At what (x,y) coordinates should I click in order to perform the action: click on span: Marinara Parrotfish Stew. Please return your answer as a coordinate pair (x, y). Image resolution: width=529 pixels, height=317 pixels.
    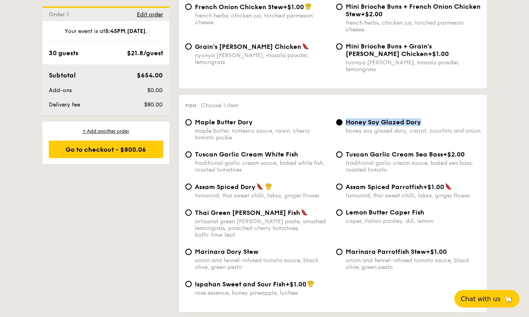
    Looking at the image, I should click on (386, 251).